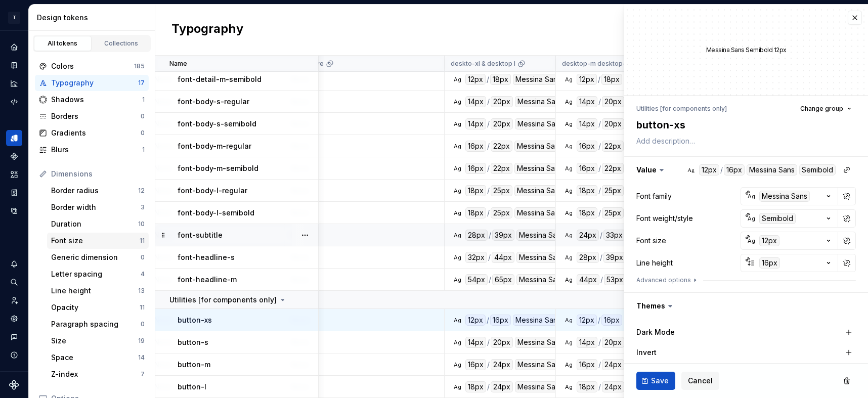  I want to click on div: 12px, so click(769, 241).